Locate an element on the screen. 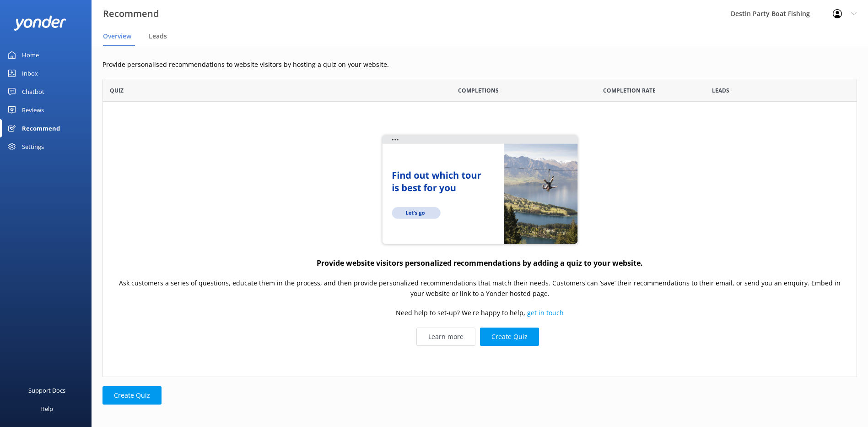 Image resolution: width=868 pixels, height=427 pixels. span: Overview is located at coordinates (117, 36).